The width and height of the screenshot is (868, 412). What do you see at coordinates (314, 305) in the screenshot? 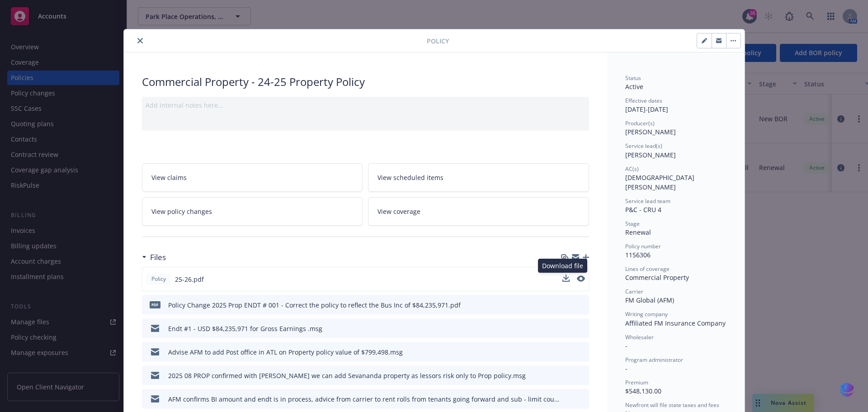
I see `div: Policy Change 2025 Prop ENDT # 001 - Correct the policy to reflect the Bus Inc of $84,235,971.pdf` at bounding box center [314, 305].